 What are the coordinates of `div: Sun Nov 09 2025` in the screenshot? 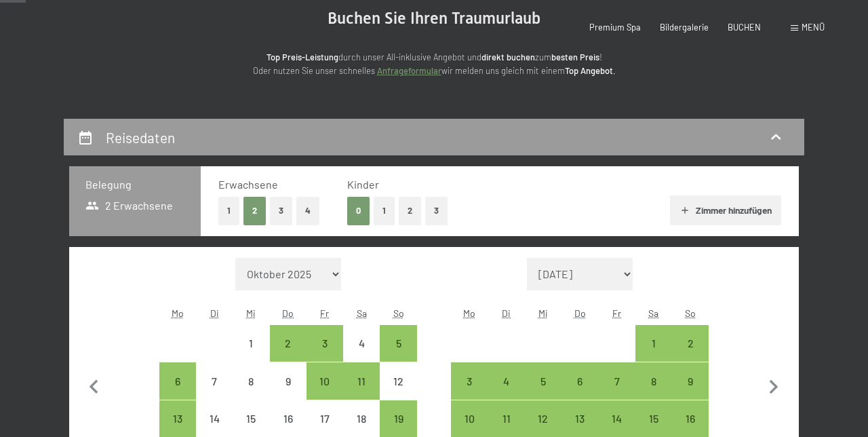 It's located at (690, 381).